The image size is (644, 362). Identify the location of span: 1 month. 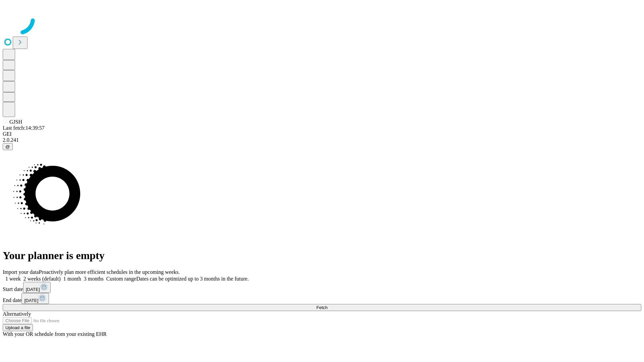
(72, 279).